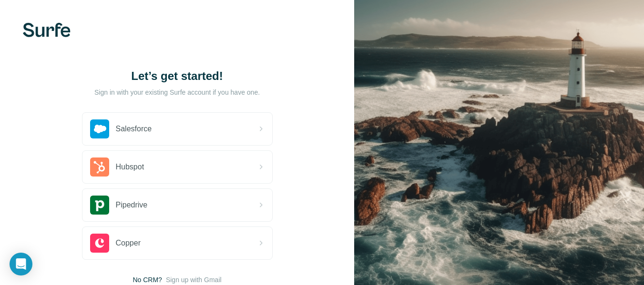 Image resolution: width=644 pixels, height=285 pixels. Describe the element at coordinates (100, 129) in the screenshot. I see `img: salesforce's logo` at that location.